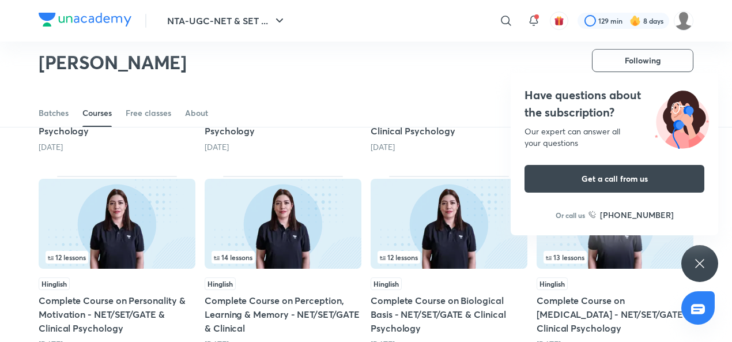 This screenshot has height=342, width=732. What do you see at coordinates (148, 113) in the screenshot?
I see `div: Free classes` at bounding box center [148, 113].